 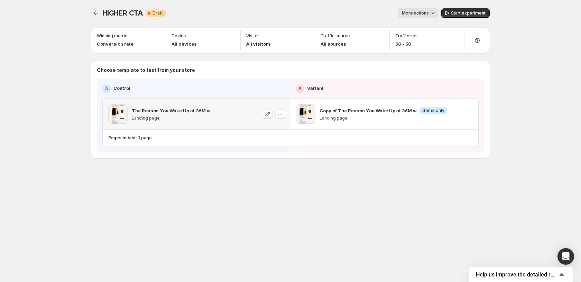 I want to click on span: HIGHER CTA, so click(x=122, y=13).